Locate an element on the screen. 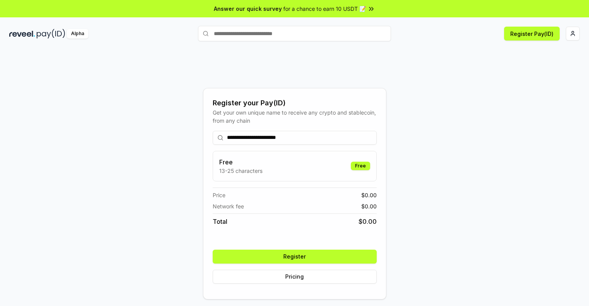  span: Answer our quick survey is located at coordinates (248, 8).